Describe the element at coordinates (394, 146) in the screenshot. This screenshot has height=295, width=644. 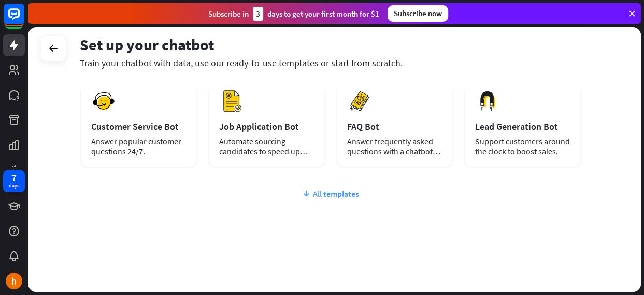
I see `div: Answer frequently asked questions with a chatbot and save your time.` at that location.